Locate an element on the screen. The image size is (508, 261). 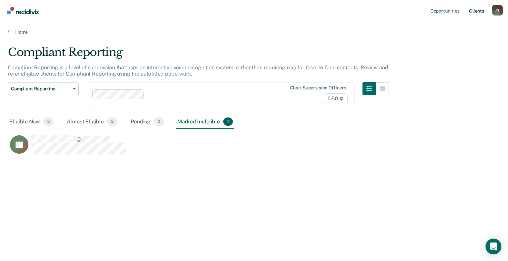
div: Marked Ineligible1 is located at coordinates (205, 122).